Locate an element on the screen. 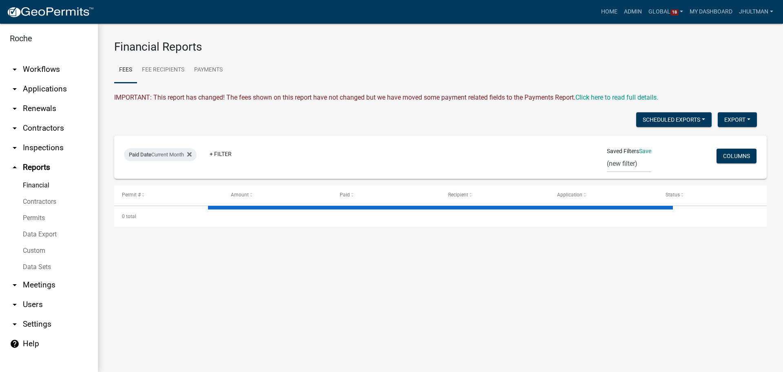  span: Amount is located at coordinates (240, 195).